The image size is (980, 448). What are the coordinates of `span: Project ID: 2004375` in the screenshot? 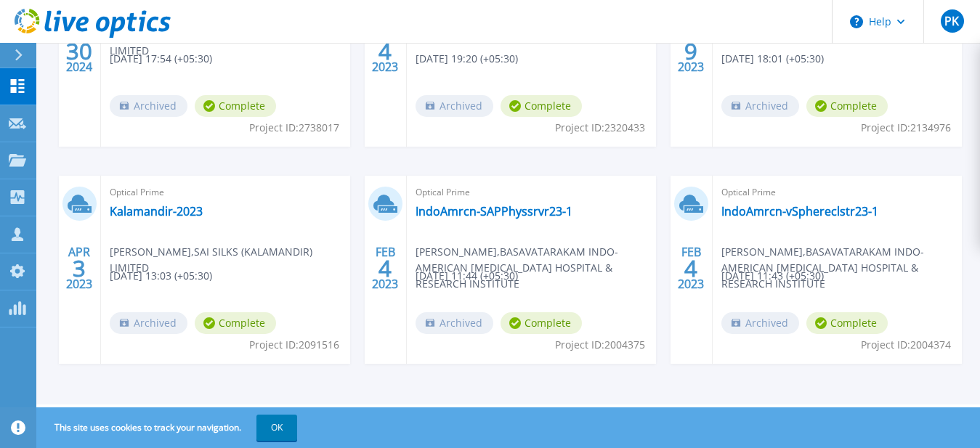 It's located at (600, 345).